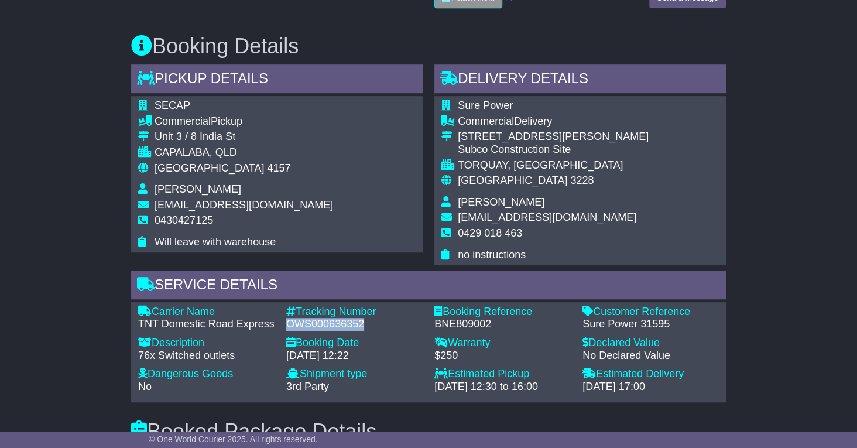  I want to click on div: Tracking Number, so click(354, 312).